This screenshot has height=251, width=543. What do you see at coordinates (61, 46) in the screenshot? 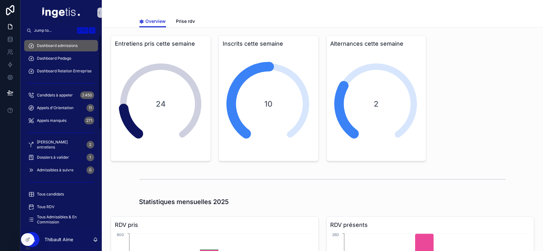
I see `a: Dashboard admissions` at bounding box center [61, 46].